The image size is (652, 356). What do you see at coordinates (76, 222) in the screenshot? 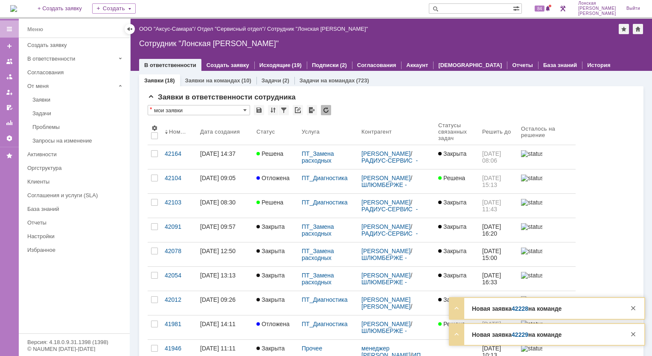
I see `a: Отчеты` at bounding box center [76, 222].